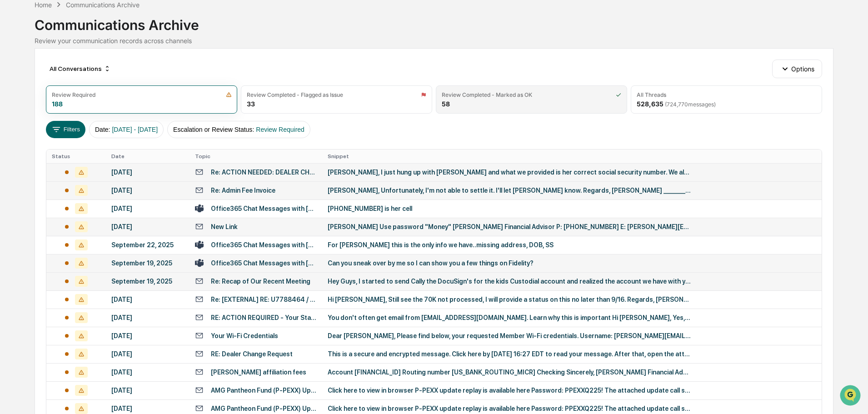 This screenshot has width=868, height=414. Describe the element at coordinates (87, 157) in the screenshot. I see `a: Powered byPylon` at that location.